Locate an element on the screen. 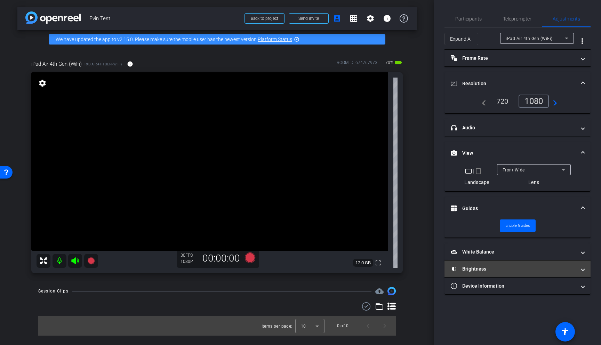 The height and width of the screenshot is (345, 601). mat-expansion-panel-header: Guides is located at coordinates (517, 208).